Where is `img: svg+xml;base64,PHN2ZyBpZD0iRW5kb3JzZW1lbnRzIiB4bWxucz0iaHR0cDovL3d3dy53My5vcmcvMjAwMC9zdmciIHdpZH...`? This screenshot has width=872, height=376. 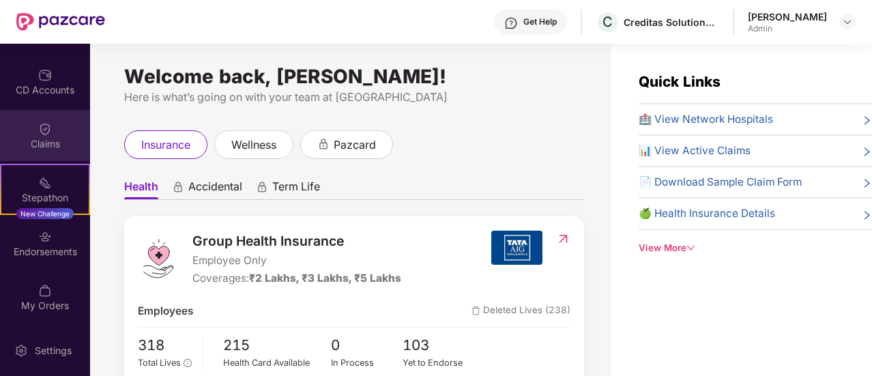
img: svg+xml;base64,PHN2ZyBpZD0iRW5kb3JzZW1lbnRzIiB4bWxucz0iaHR0cDovL3d3dy53My5vcmcvMjAwMC9zdmciIHdpZH... is located at coordinates (45, 237).